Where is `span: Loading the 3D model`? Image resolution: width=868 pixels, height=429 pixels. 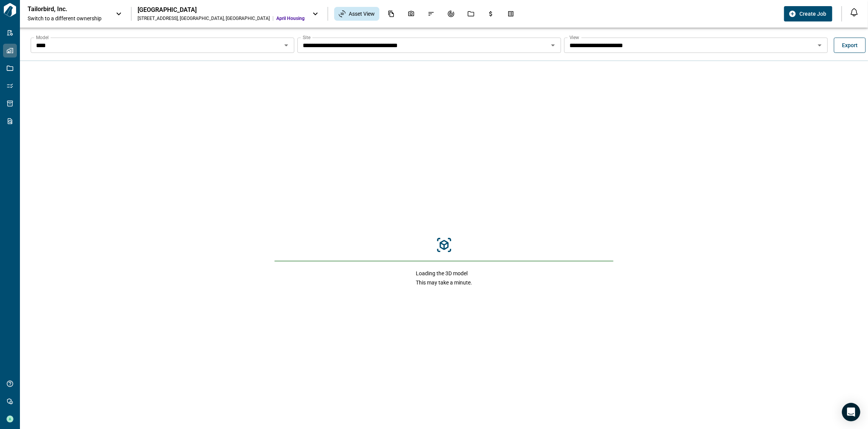
span: Loading the 3D model is located at coordinates (444, 273).